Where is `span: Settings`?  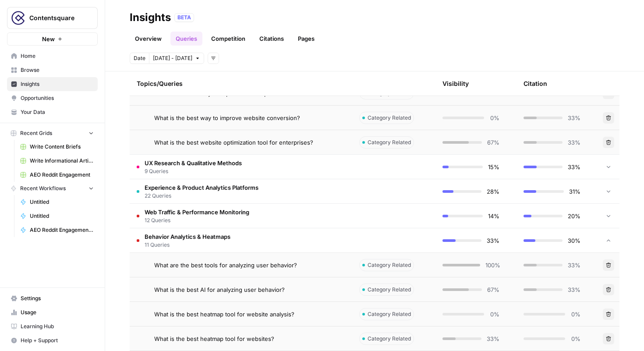 span: Settings is located at coordinates (57, 298).